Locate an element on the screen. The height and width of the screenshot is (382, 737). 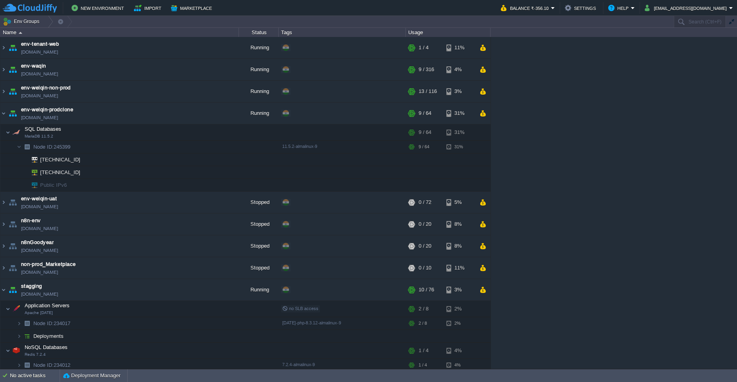
a: NoSQL DatabasesRedis 7.2.4 is located at coordinates (46, 347).